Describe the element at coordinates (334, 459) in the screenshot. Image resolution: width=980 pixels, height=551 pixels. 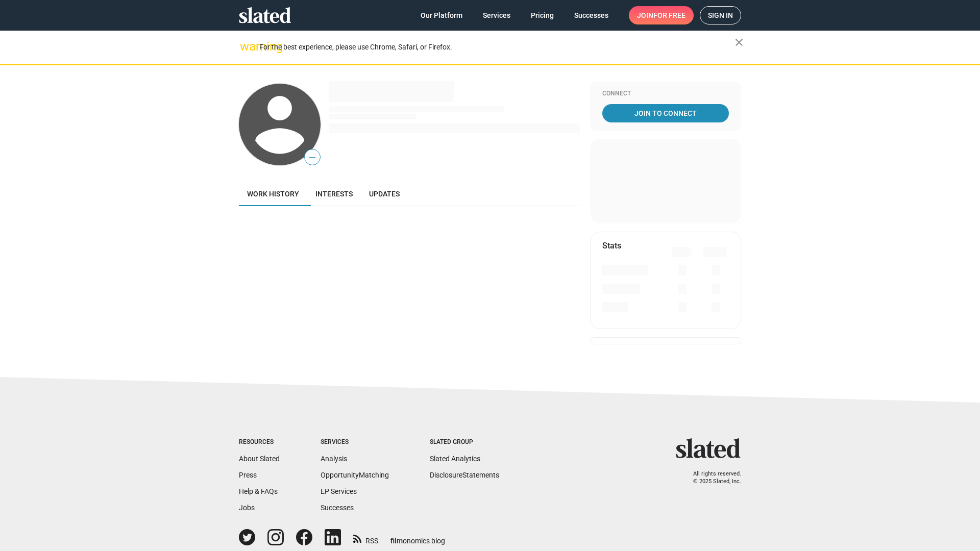
I see `a: Analysis` at that location.